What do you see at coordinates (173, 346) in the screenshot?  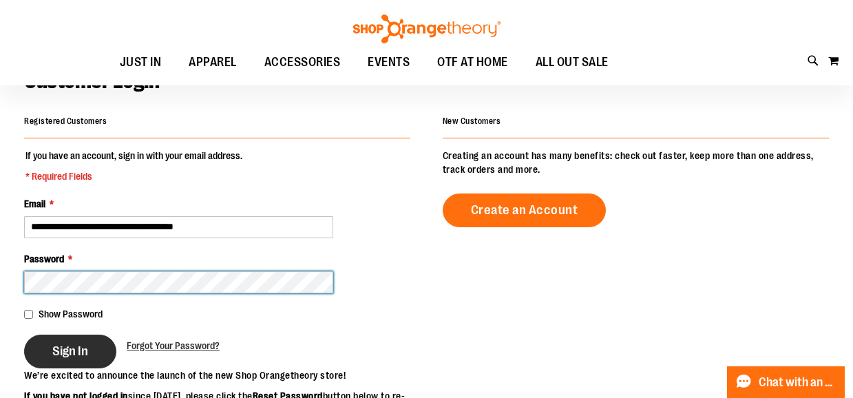 I see `span: Forgot Your Password?` at bounding box center [173, 346].